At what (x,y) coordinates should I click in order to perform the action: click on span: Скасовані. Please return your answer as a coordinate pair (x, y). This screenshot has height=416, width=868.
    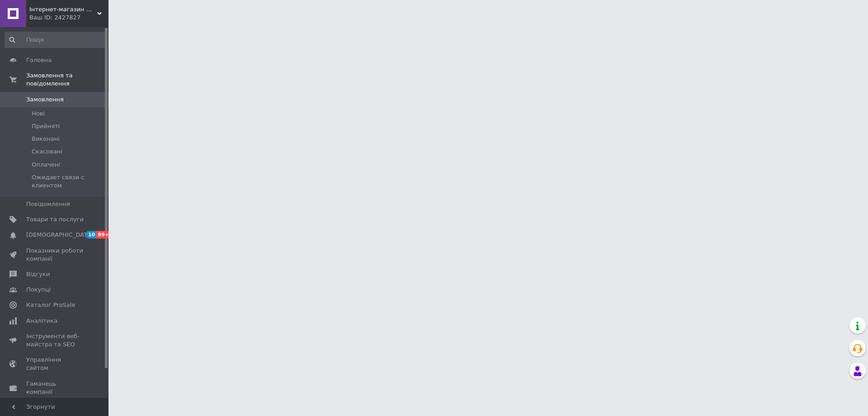
    Looking at the image, I should click on (47, 151).